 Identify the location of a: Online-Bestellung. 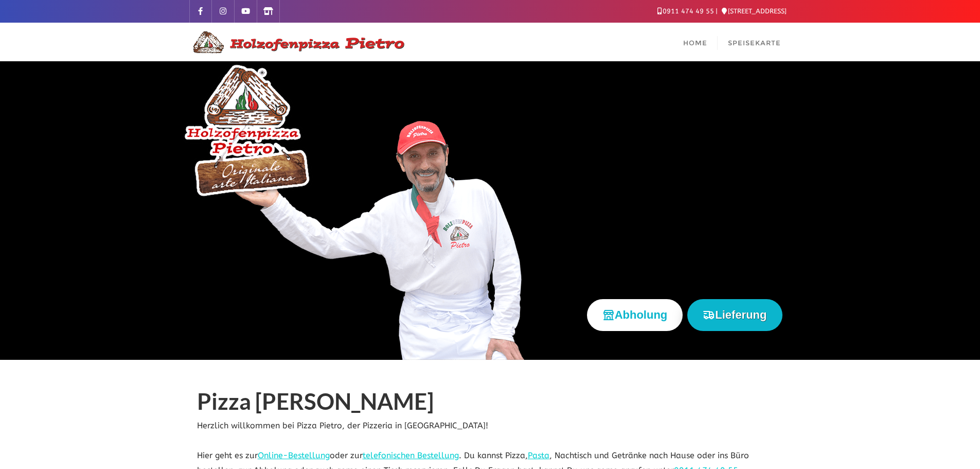
(293, 455).